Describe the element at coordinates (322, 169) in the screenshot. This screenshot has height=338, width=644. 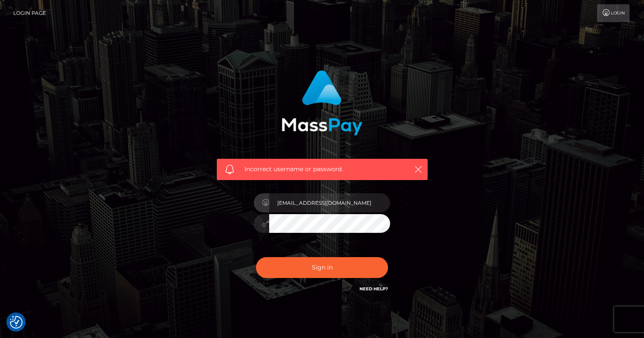
I see `span: Incorrect username or password.` at that location.